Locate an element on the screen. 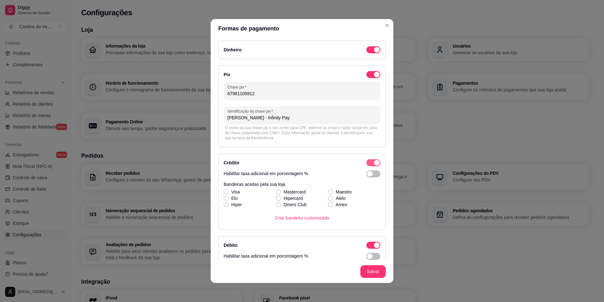  span: Amex is located at coordinates (342, 205).